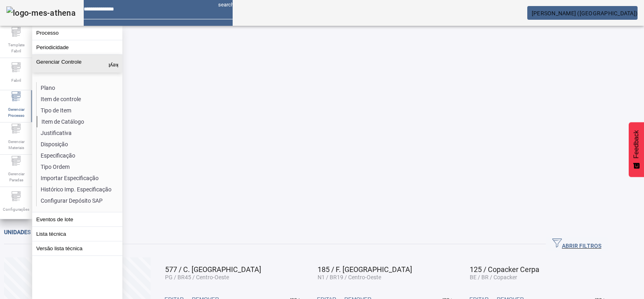  I want to click on span: Fabril, so click(16, 80).